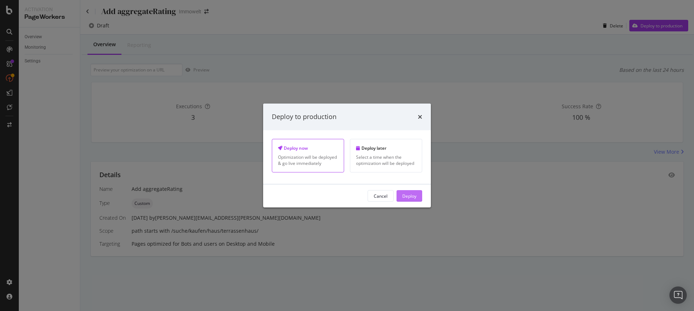  I want to click on div: Optimization will be deployed & go live immediately, so click(308, 160).